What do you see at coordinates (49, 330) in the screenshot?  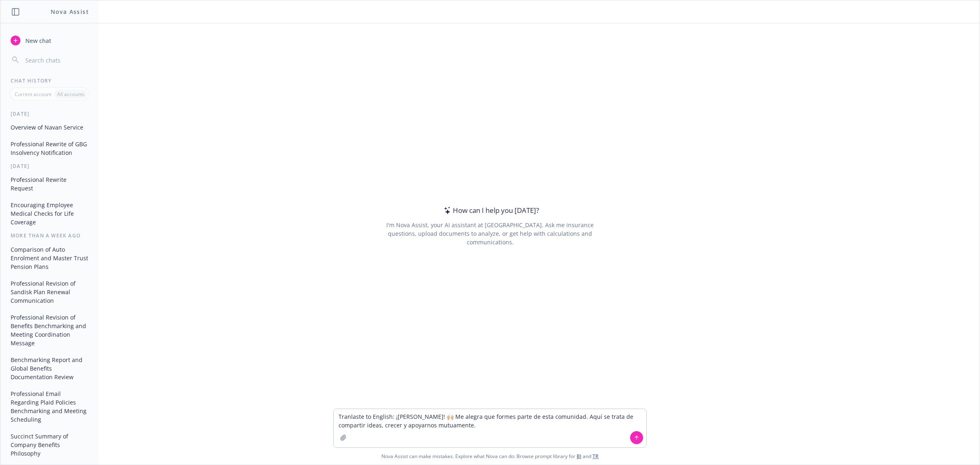 I see `button: Professional Revision of Benefits Benchmarking and Meeting Coordination Message` at bounding box center [49, 330].